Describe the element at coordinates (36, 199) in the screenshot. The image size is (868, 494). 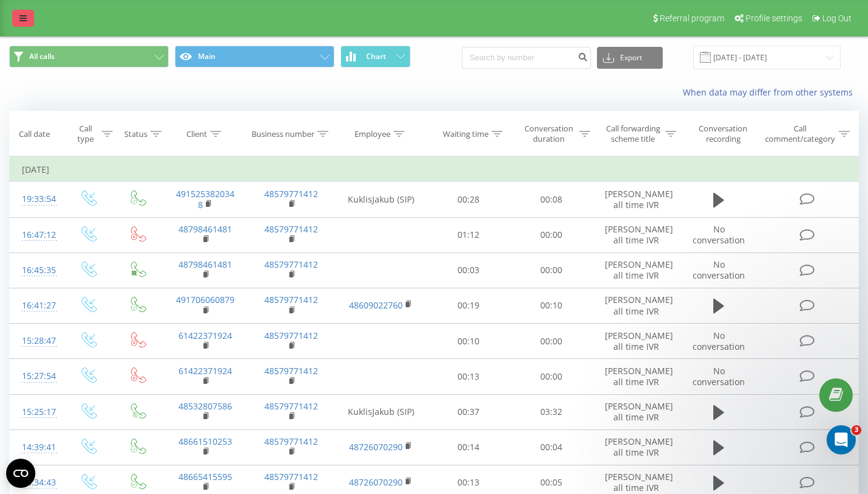
I see `div: 19:33:54` at that location.